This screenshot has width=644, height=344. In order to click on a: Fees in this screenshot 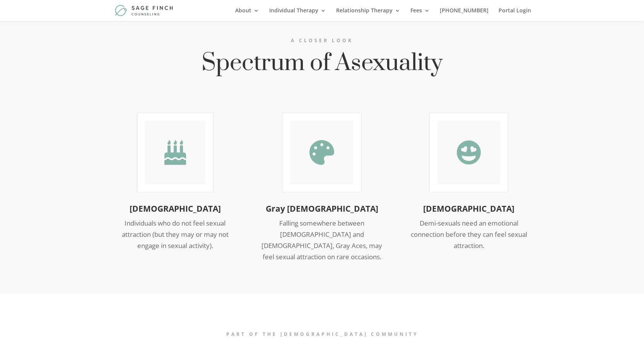, I will do `click(420, 14)`.